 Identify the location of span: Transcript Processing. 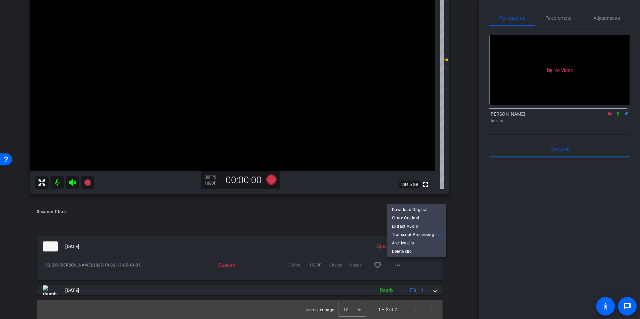
(413, 235).